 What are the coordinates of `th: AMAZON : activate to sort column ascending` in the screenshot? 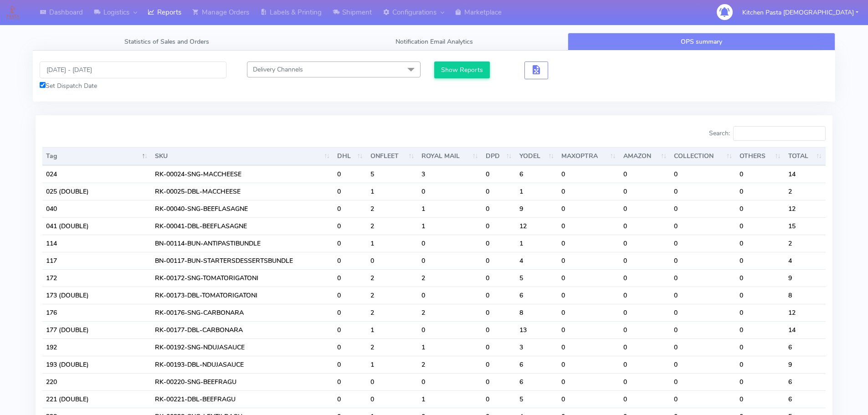 It's located at (645, 156).